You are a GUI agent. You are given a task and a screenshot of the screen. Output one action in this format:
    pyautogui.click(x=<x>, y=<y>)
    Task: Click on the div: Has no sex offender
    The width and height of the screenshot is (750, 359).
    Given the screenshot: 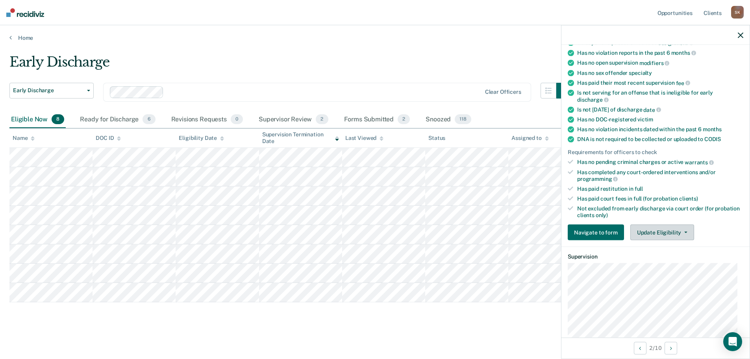 What is the action you would take?
    pyautogui.click(x=661, y=72)
    